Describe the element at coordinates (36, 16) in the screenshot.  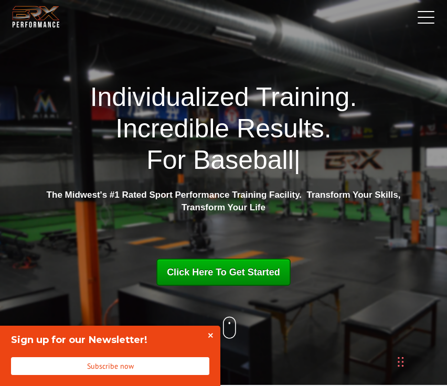
I see `img: BRX Transparent Logo-2` at that location.